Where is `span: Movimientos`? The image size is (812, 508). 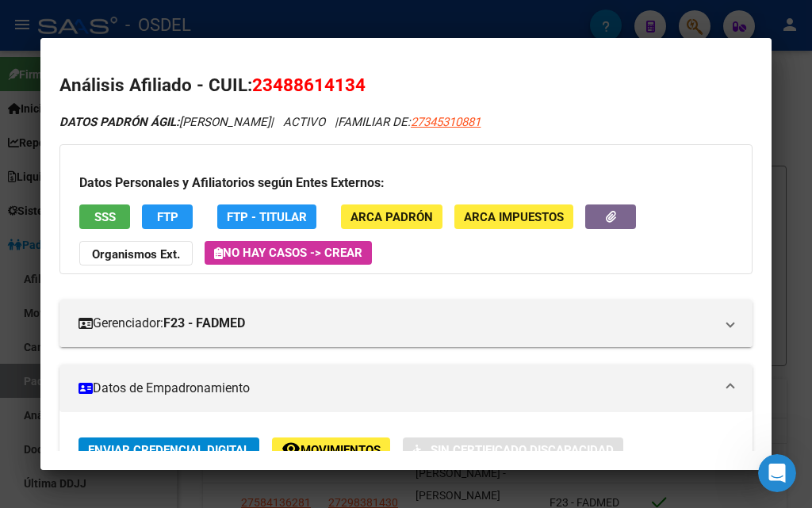
span: Movimientos is located at coordinates (340, 451).